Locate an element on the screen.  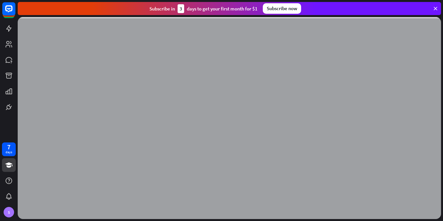
div: 7 is located at coordinates (9, 147).